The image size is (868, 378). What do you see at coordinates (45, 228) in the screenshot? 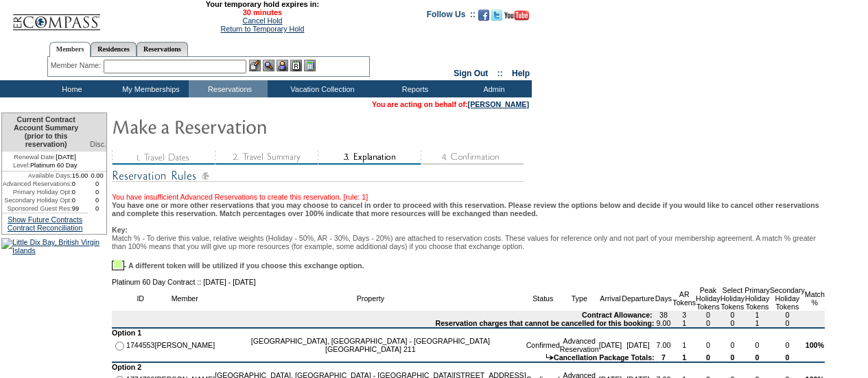
I see `a: Contract Reconciliation` at bounding box center [45, 228].